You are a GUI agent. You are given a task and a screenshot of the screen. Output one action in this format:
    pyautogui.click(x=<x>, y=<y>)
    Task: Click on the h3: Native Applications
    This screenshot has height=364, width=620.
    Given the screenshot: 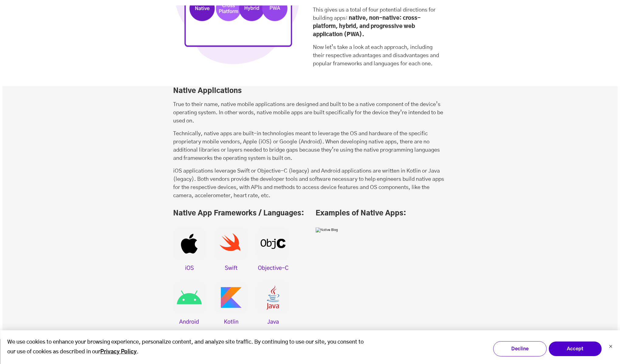 What is the action you would take?
    pyautogui.click(x=310, y=91)
    